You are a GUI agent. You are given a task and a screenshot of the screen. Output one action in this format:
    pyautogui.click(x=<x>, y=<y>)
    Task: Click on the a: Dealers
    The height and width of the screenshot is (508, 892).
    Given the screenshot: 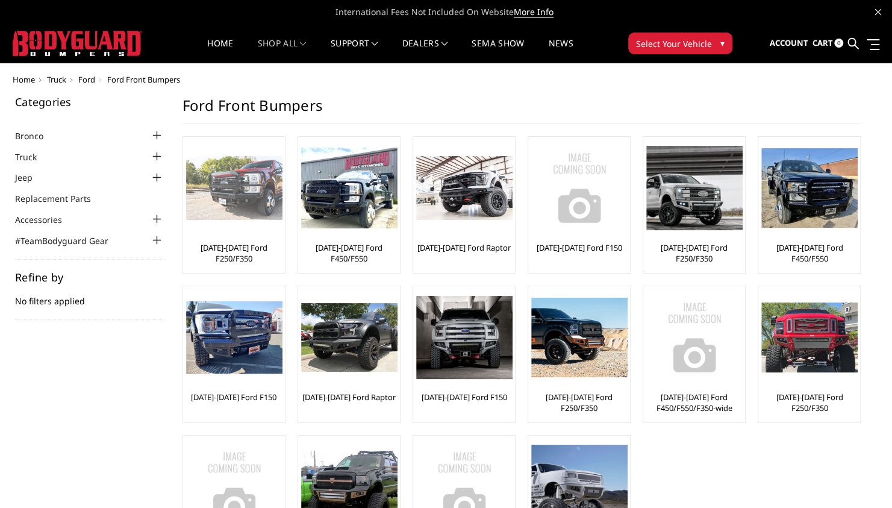 What is the action you would take?
    pyautogui.click(x=425, y=51)
    